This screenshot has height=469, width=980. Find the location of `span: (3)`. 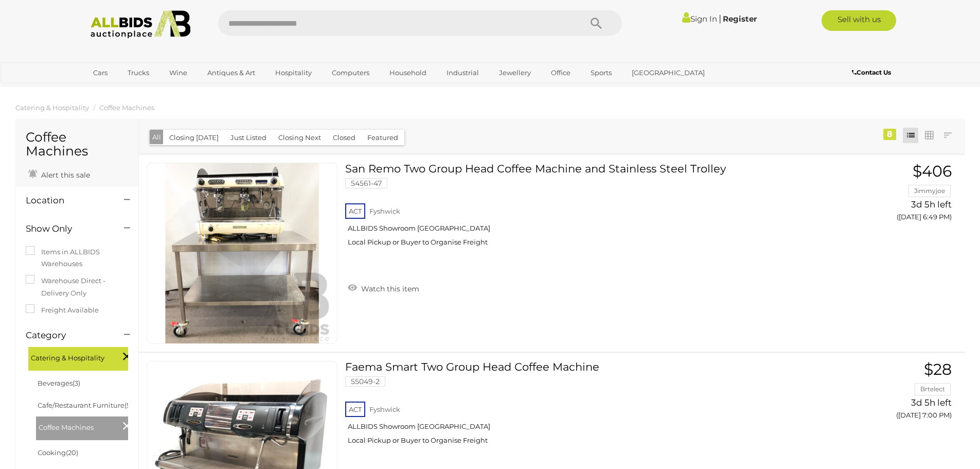

span: (3) is located at coordinates (76, 383).